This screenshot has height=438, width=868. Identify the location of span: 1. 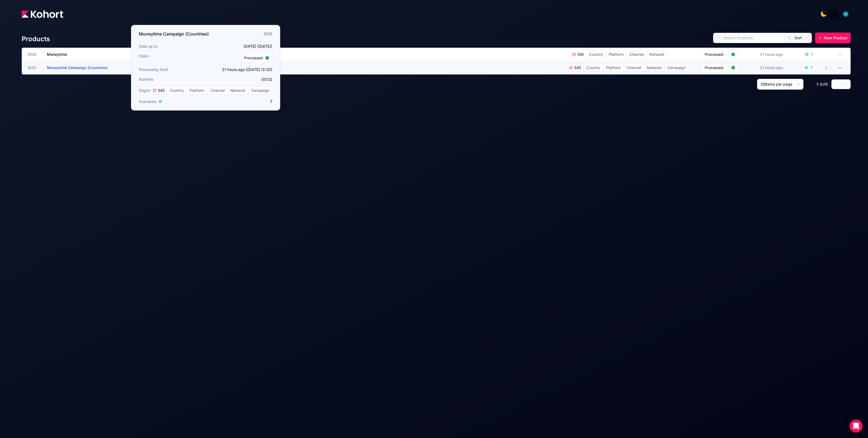
(818, 84).